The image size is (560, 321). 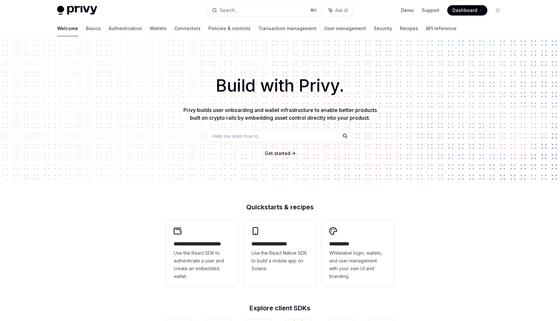 What do you see at coordinates (498, 10) in the screenshot?
I see `button: Toggle dark mode` at bounding box center [498, 10].